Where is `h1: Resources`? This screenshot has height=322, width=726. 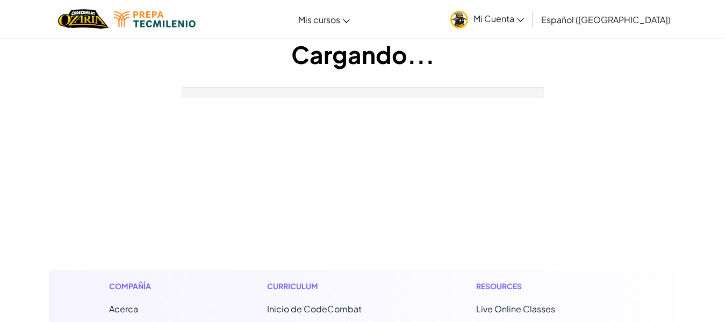 h1: Resources is located at coordinates (546, 286).